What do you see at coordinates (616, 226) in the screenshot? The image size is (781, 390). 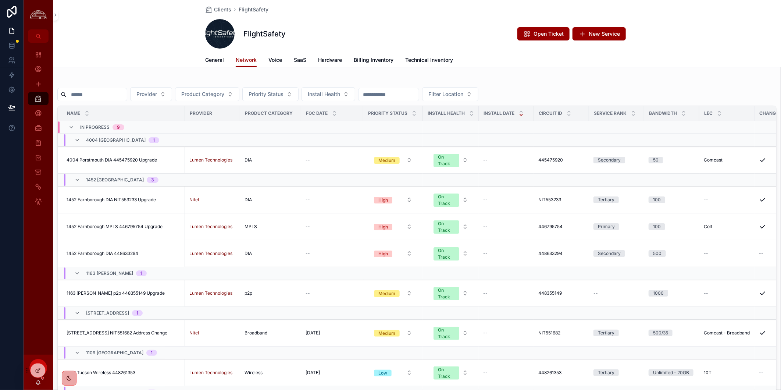 I see `a: Primary` at bounding box center [616, 226].